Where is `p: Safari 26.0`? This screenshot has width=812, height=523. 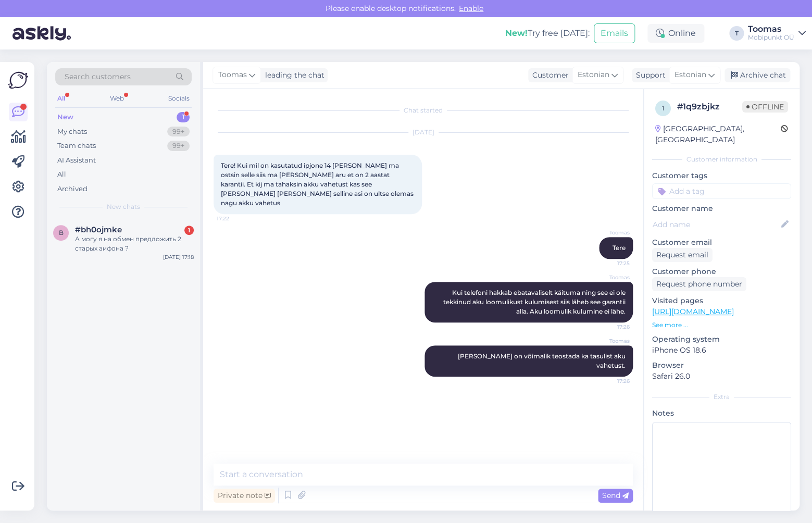 p: Safari 26.0 is located at coordinates (721, 376).